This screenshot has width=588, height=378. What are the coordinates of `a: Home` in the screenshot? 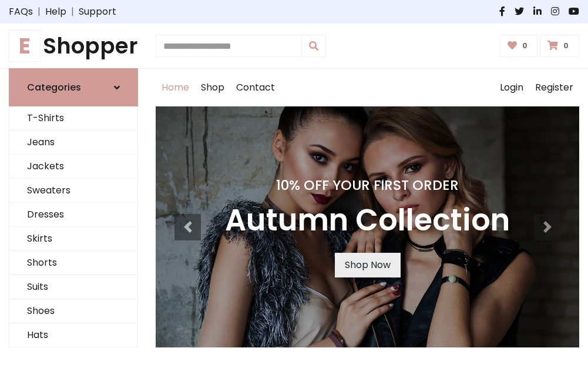 It's located at (175, 88).